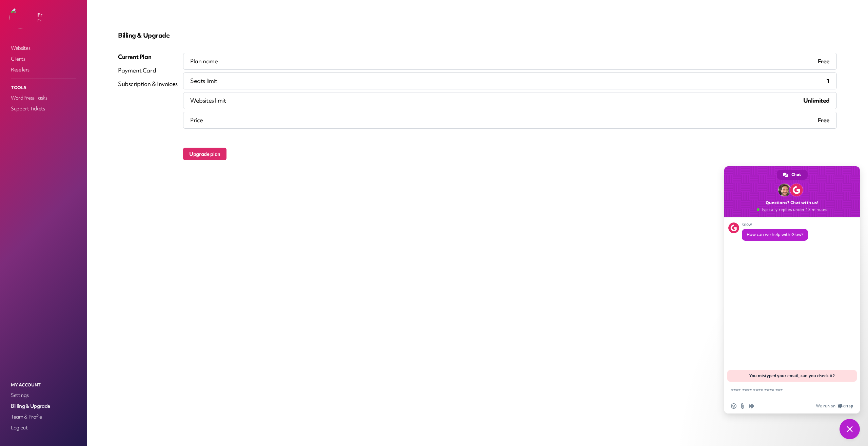 This screenshot has width=868, height=446. Describe the element at coordinates (208, 101) in the screenshot. I see `p: Websites limit` at that location.